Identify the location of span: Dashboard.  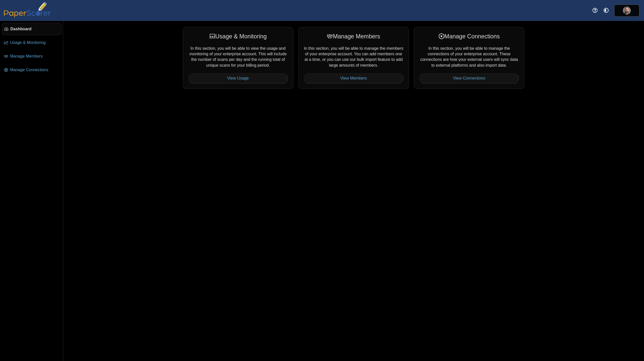
(35, 29).